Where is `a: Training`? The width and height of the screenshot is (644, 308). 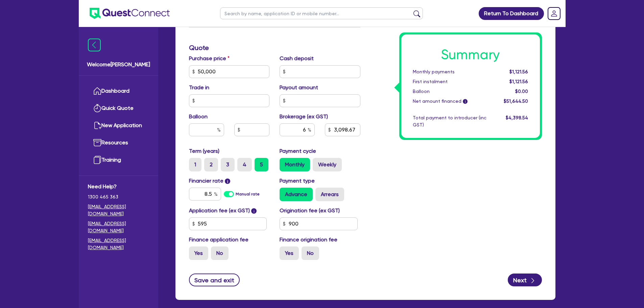
a: Training is located at coordinates (118, 160).